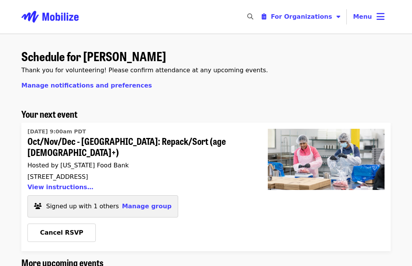 The width and height of the screenshot is (412, 266). Describe the element at coordinates (145, 70) in the screenshot. I see `span: Thank you for volunteering! Please confirm attendance at any upcoming events.` at that location.